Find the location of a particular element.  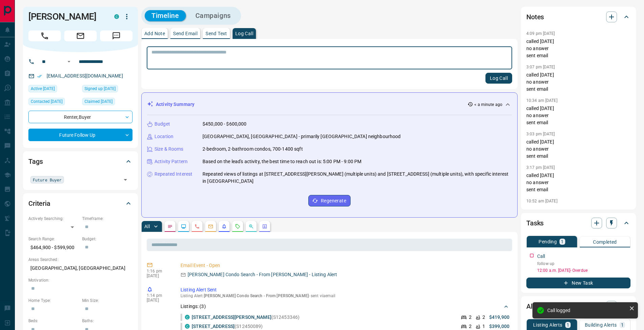

div: Notes is located at coordinates (578, 17).